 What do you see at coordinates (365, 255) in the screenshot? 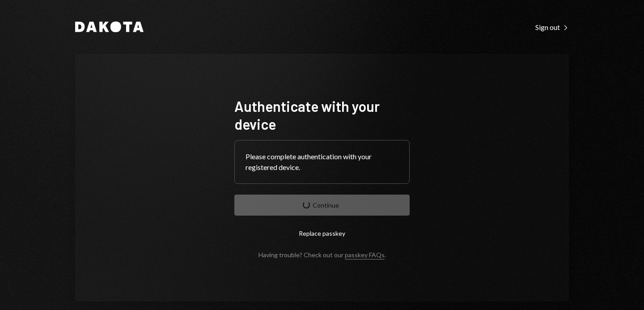
I see `a: passkey FAQs` at bounding box center [365, 255].